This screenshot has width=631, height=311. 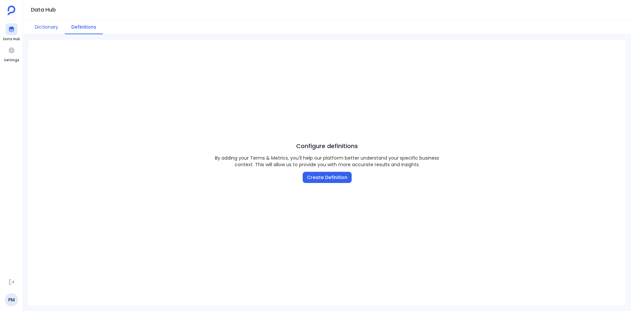 I want to click on span: Data Hub, so click(x=11, y=39).